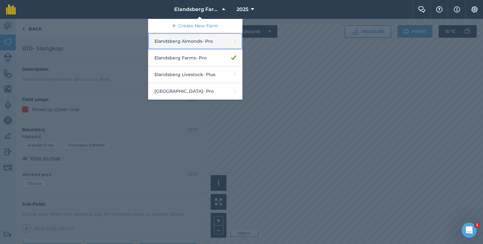  Describe the element at coordinates (439, 9) in the screenshot. I see `img: A question mark icon` at that location.